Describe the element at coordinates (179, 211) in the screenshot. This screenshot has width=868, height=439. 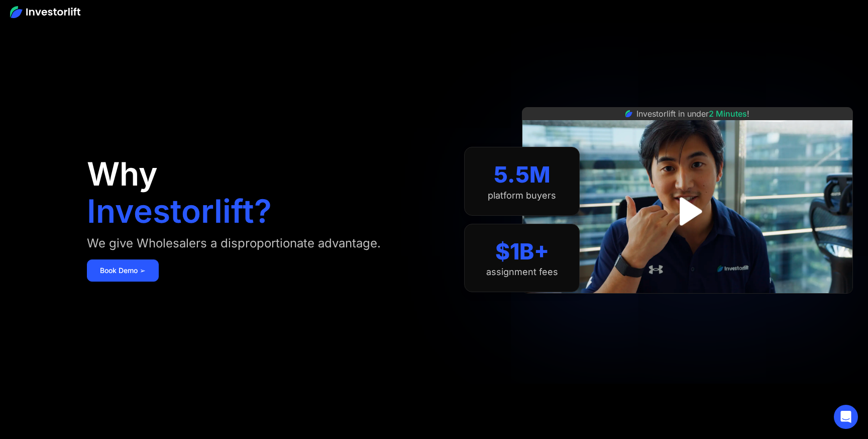
I see `h1: Investorlift?` at that location.